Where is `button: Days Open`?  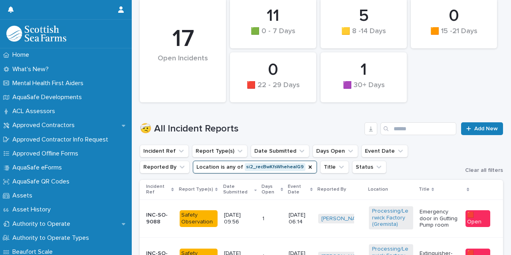
button: Days Open is located at coordinates (335, 151).